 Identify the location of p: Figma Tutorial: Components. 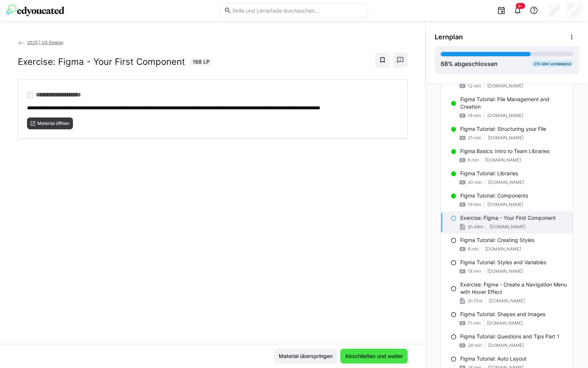
(494, 196).